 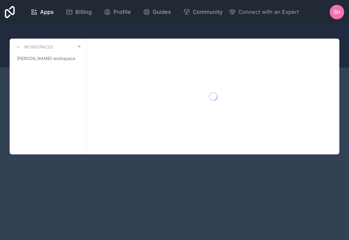 I want to click on span: Community, so click(x=208, y=12).